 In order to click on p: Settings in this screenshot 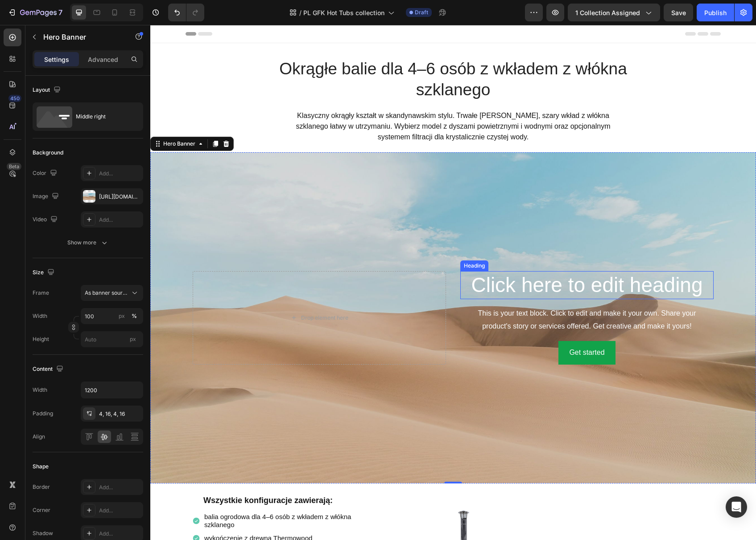, I will do `click(57, 59)`.